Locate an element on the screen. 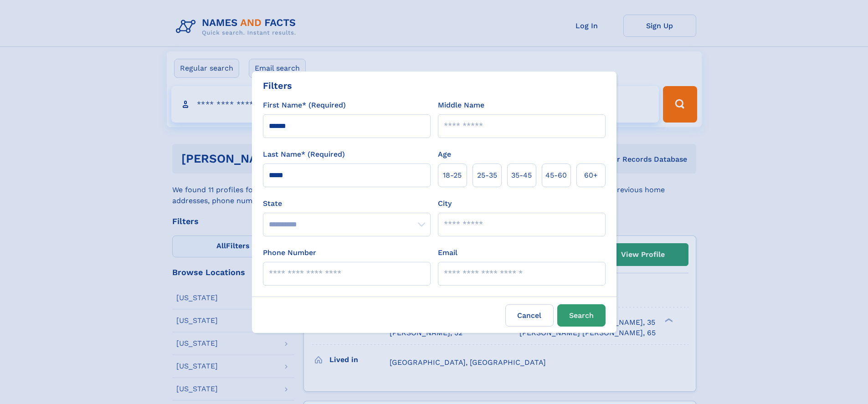  div: Filters is located at coordinates (278, 86).